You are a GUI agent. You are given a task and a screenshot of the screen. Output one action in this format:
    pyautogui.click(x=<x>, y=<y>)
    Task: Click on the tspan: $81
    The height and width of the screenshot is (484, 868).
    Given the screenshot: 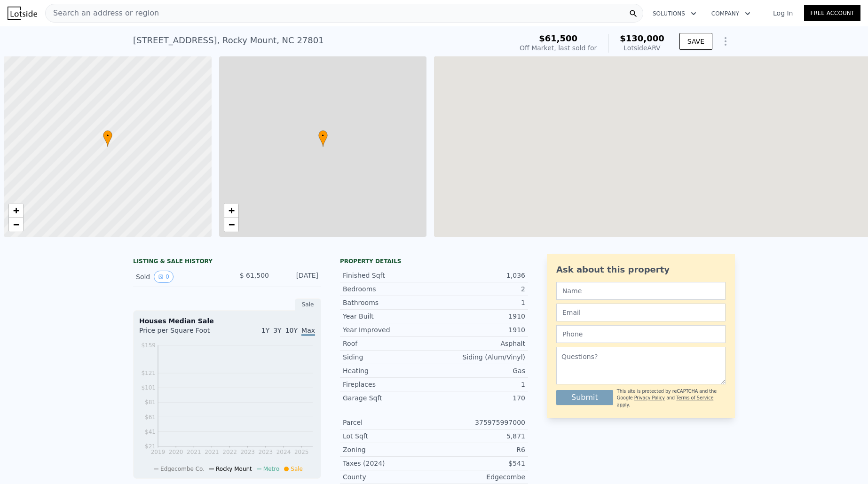 What is the action you would take?
    pyautogui.click(x=150, y=402)
    